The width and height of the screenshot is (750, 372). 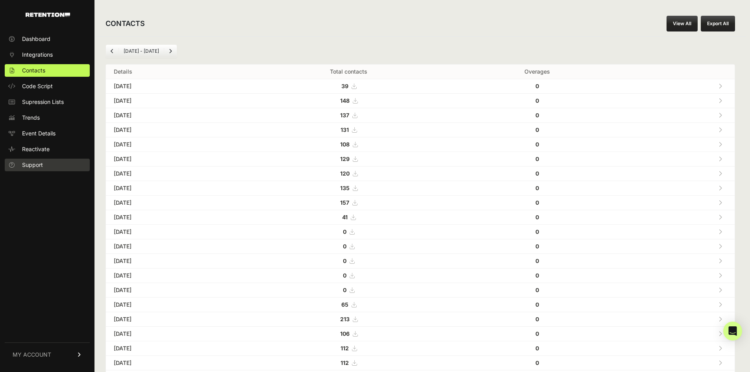 What do you see at coordinates (349, 304) in the screenshot?
I see `a: 65` at bounding box center [349, 304].